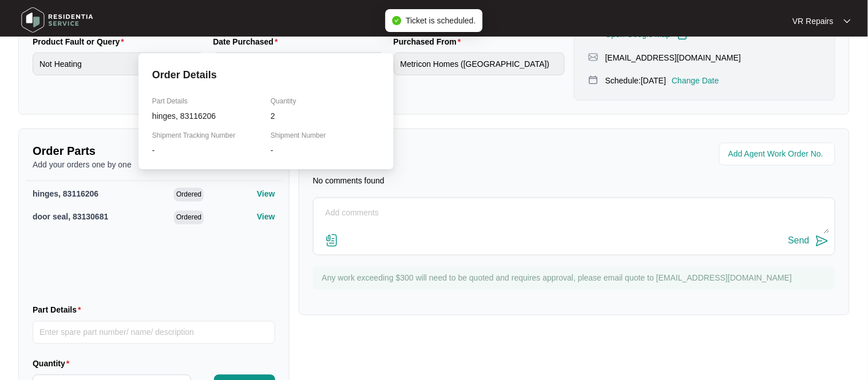 The image size is (868, 380). I want to click on p: Any work exceeding $300 will need to be quoted and requires approval, please email quote to [EMAI..., so click(575, 279).